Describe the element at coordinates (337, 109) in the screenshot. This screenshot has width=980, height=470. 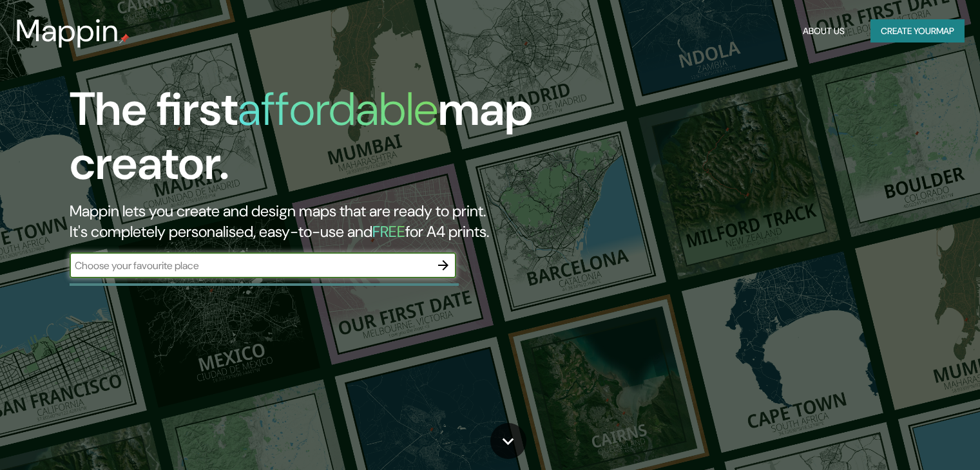
I see `h1: affordable` at that location.